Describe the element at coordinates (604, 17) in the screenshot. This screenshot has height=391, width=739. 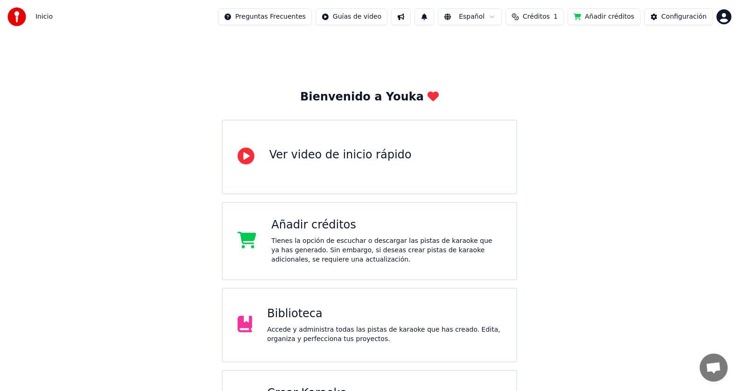
I see `button: Añadir créditos` at that location.